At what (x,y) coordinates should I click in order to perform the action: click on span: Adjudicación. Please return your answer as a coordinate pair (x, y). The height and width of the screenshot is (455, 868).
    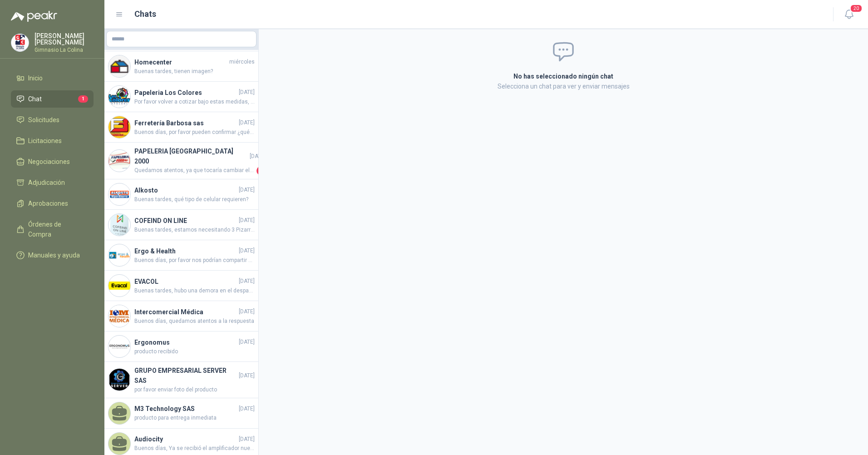
    Looking at the image, I should click on (47, 182).